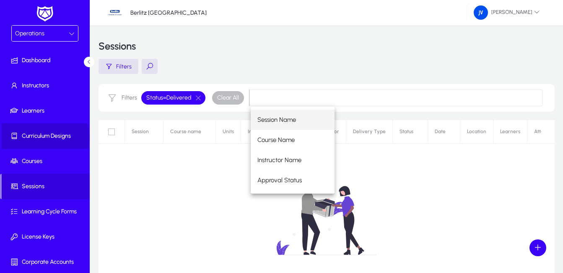 The height and width of the screenshot is (273, 563). I want to click on span: Learning Cycle Forms, so click(47, 211).